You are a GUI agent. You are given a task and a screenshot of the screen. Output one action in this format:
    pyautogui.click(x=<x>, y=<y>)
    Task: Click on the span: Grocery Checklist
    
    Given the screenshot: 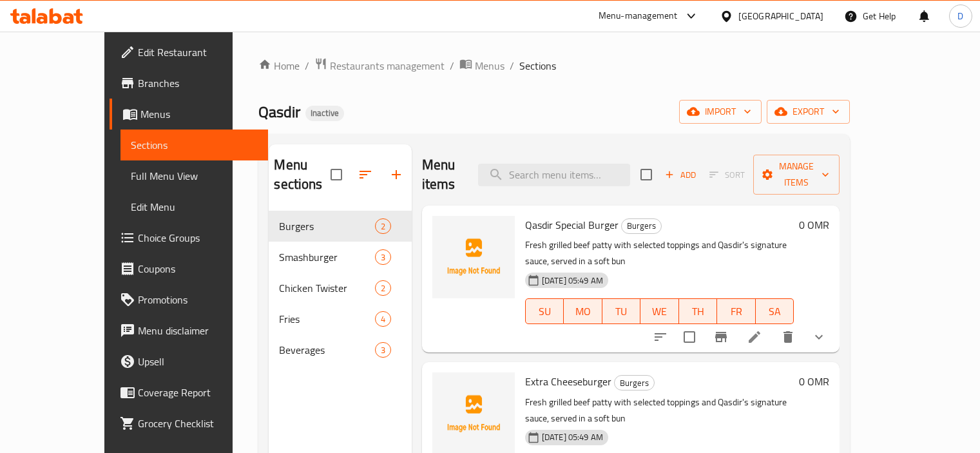 What is the action you would take?
    pyautogui.click(x=198, y=423)
    